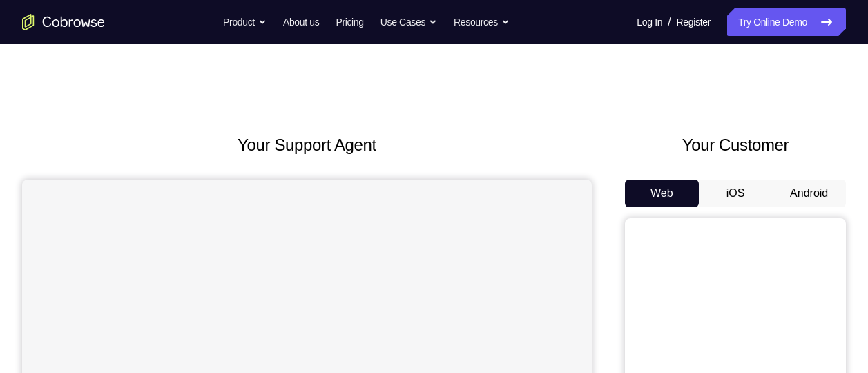 The height and width of the screenshot is (373, 868). Describe the element at coordinates (63, 22) in the screenshot. I see `a: Go to the home page` at that location.